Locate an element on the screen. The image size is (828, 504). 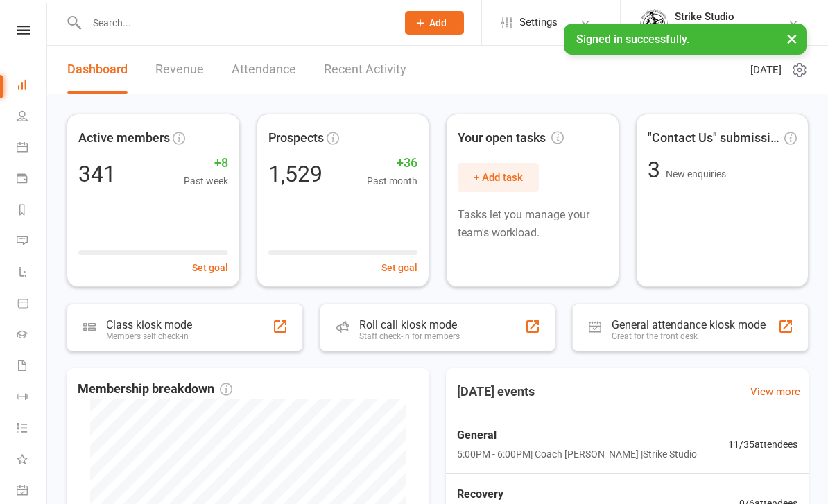
a: Product Sales is located at coordinates (32, 304).